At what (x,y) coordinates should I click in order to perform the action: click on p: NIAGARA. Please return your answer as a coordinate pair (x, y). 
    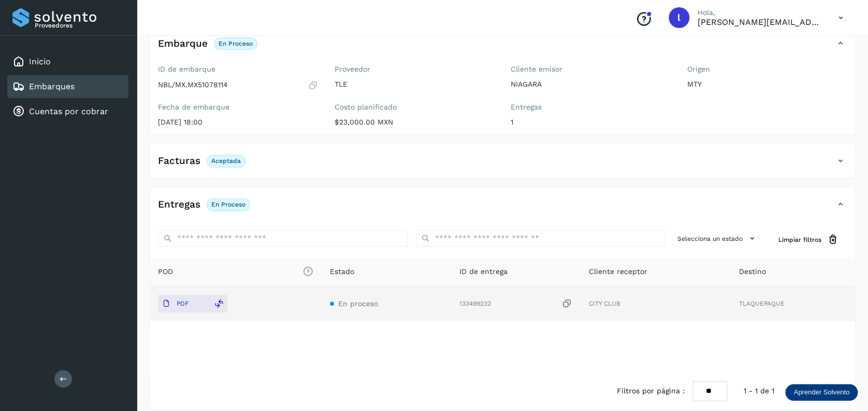
    Looking at the image, I should click on (591, 84).